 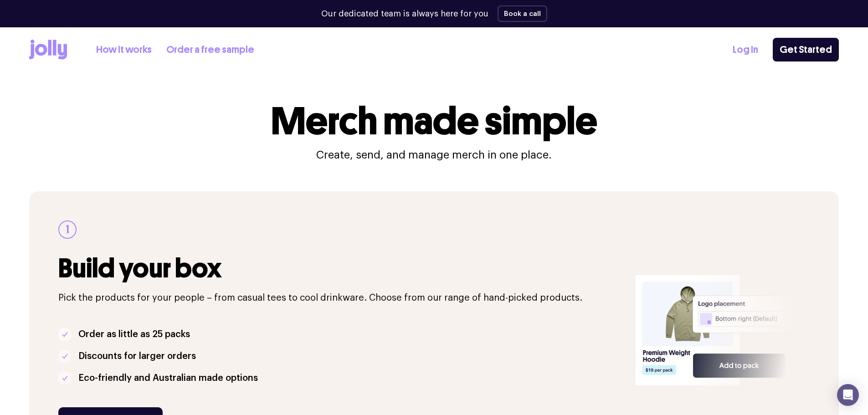 I want to click on a: How it works, so click(x=124, y=50).